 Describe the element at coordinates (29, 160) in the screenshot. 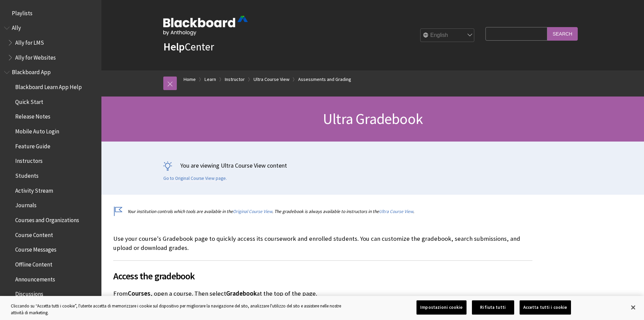

I see `span: Instructors` at that location.